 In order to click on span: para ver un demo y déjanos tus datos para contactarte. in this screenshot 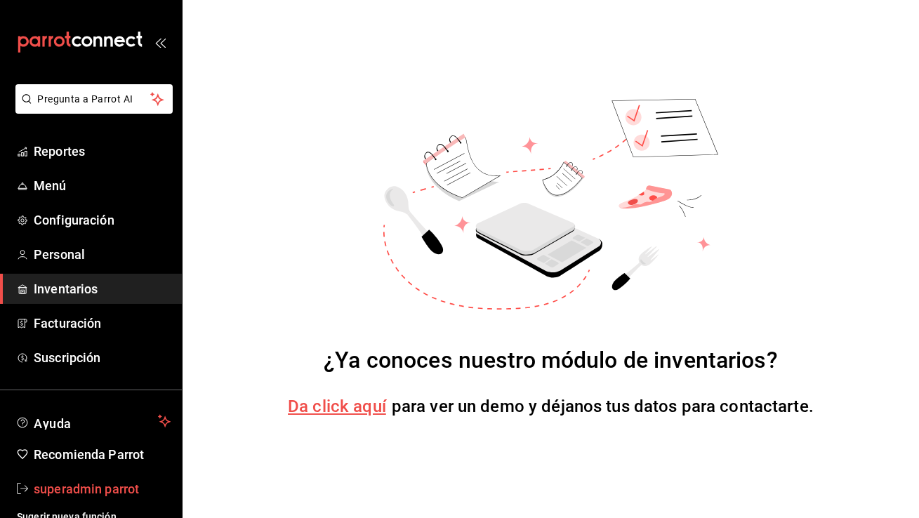, I will do `click(603, 407)`.